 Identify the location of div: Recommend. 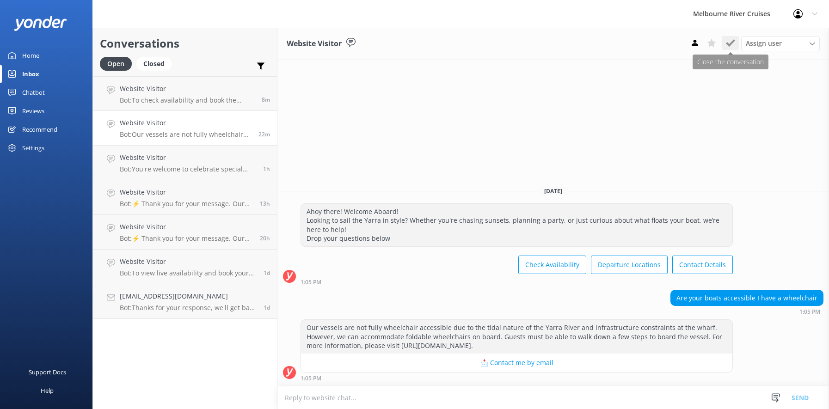
(40, 129).